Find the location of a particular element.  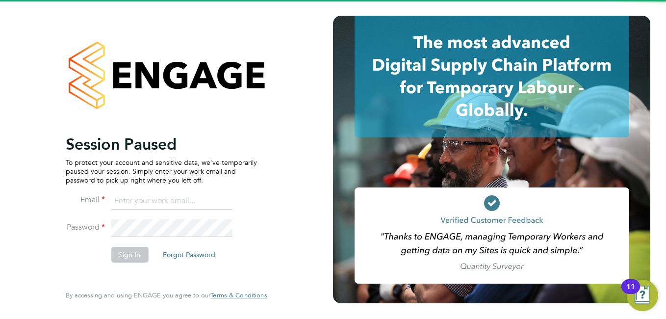

div: 11 is located at coordinates (631, 293).